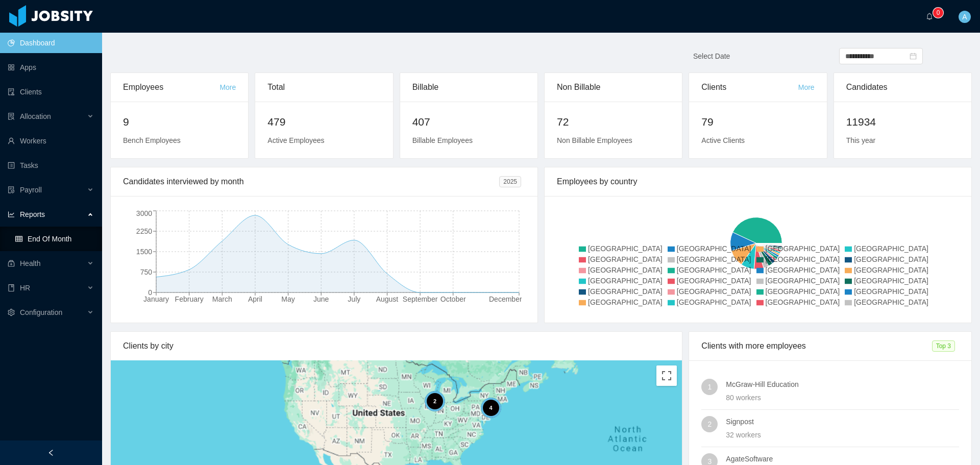 The height and width of the screenshot is (465, 980). I want to click on div: 4, so click(491, 408).